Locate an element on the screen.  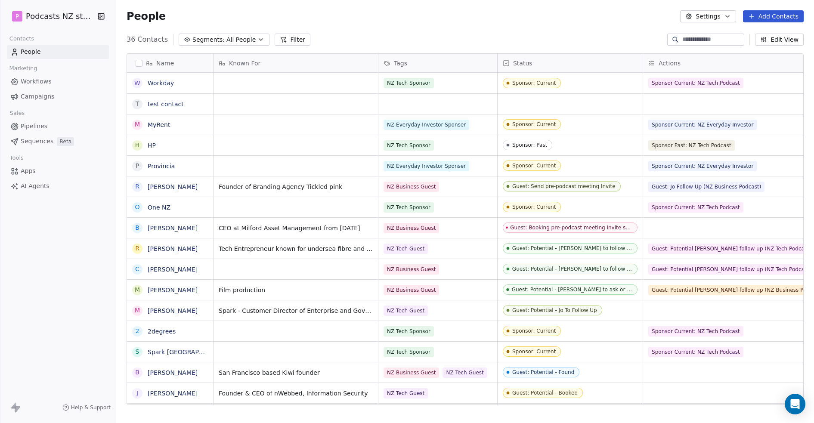
span: All People is located at coordinates (241, 40).